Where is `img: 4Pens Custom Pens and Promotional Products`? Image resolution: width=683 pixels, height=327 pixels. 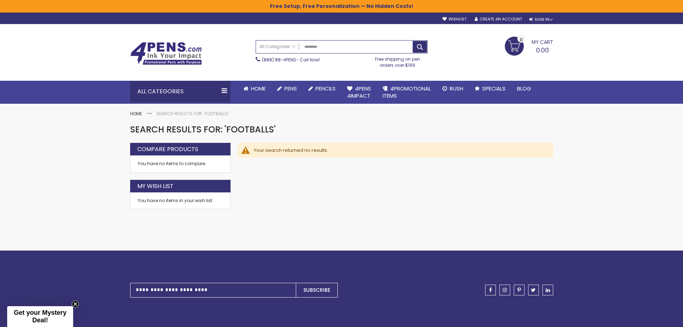
img: 4Pens Custom Pens and Promotional Products is located at coordinates (166, 53).